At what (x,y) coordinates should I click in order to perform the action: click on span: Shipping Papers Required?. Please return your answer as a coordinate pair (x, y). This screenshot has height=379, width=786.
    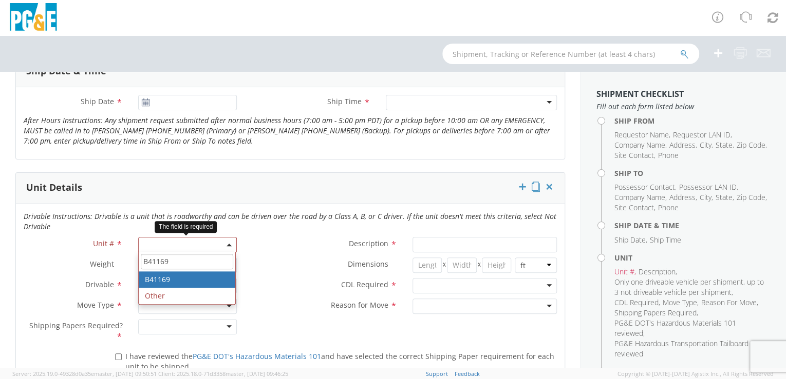
    Looking at the image, I should click on (76, 326).